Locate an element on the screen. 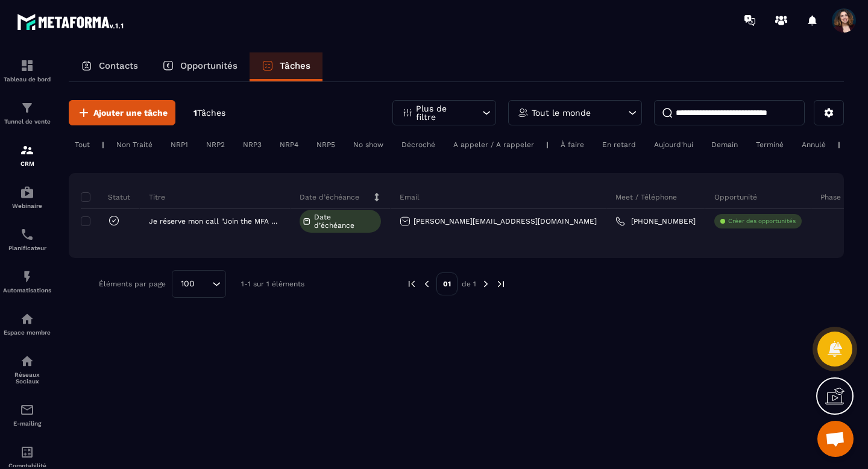  div: Demain is located at coordinates (724, 145).